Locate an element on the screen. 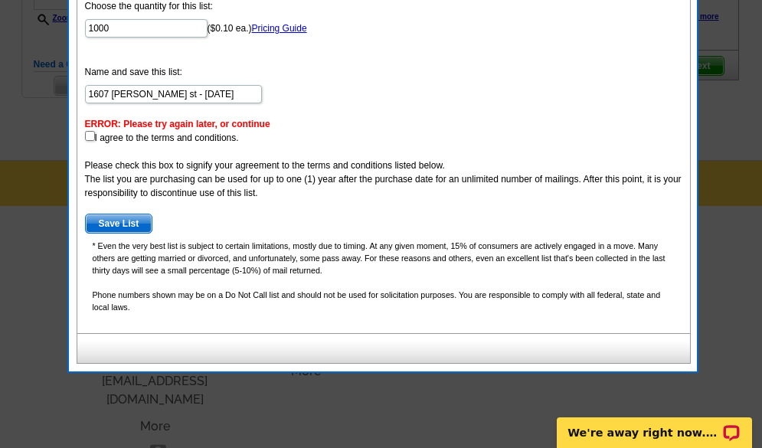  a: Pricing Guide is located at coordinates (279, 28).